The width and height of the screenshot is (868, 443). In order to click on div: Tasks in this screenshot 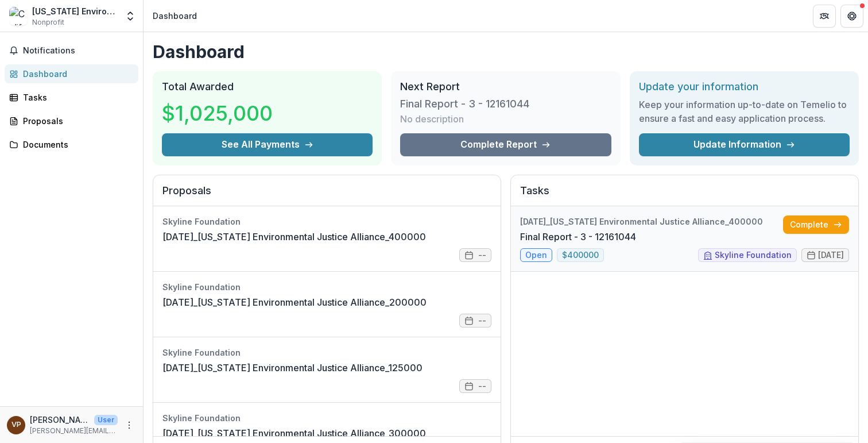, I will do `click(76, 97)`.